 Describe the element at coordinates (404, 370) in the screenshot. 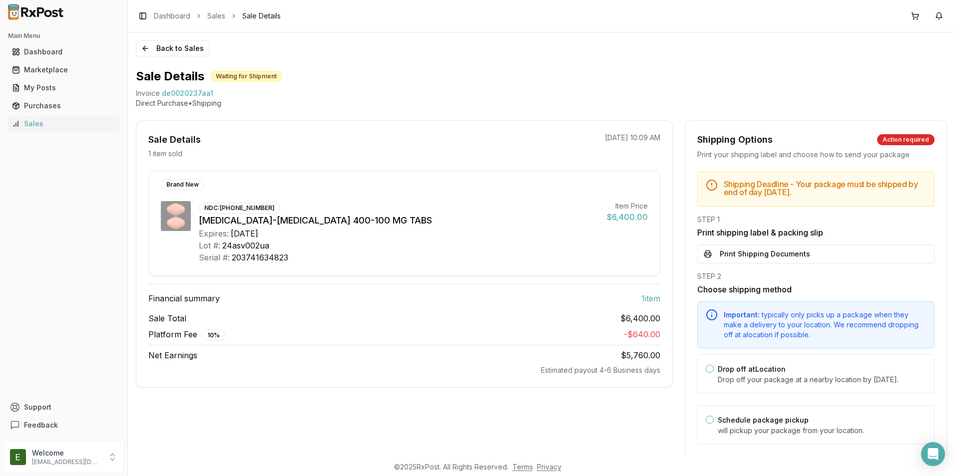

I see `div: Estimated payout 4-6 Business days` at that location.